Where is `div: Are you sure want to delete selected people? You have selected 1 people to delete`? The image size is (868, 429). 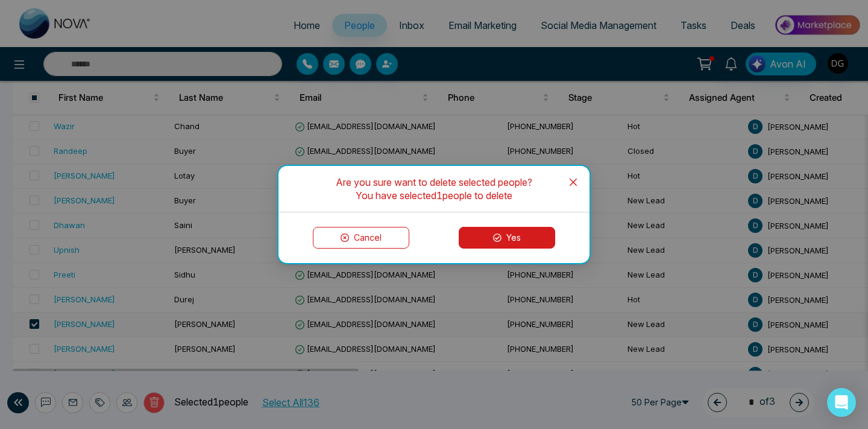
div: Are you sure want to delete selected people? You have selected 1 people to delete is located at coordinates (434, 189).